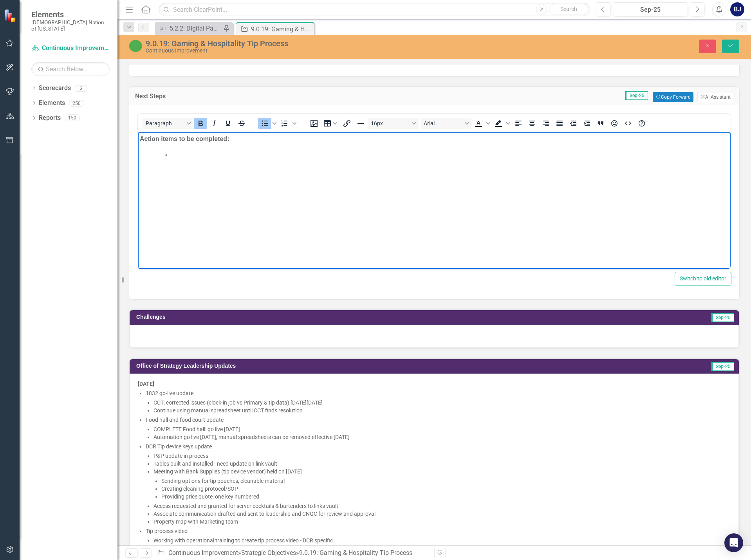 The width and height of the screenshot is (751, 560). What do you see at coordinates (375, 9) in the screenshot?
I see `input: Search ClearPoint...` at bounding box center [375, 9].